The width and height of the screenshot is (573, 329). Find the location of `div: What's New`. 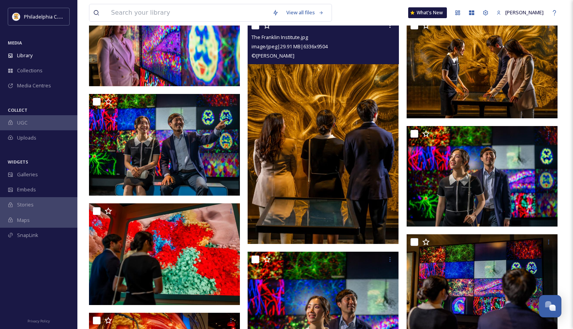

div: What's New is located at coordinates (428, 13).